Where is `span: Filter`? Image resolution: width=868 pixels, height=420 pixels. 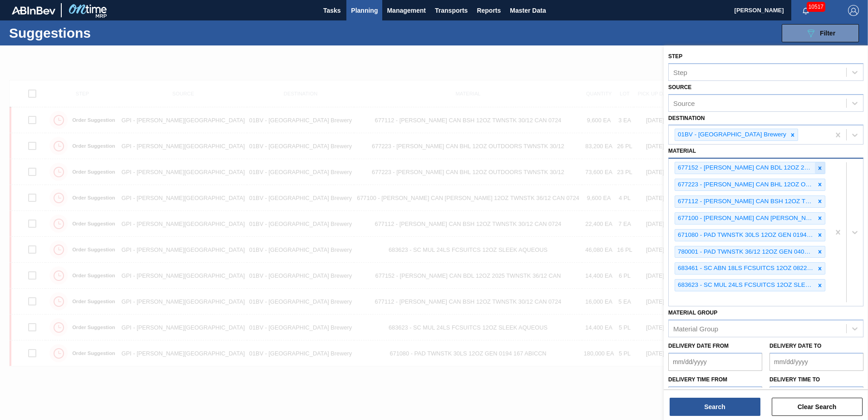
span: Filter is located at coordinates (828, 33).